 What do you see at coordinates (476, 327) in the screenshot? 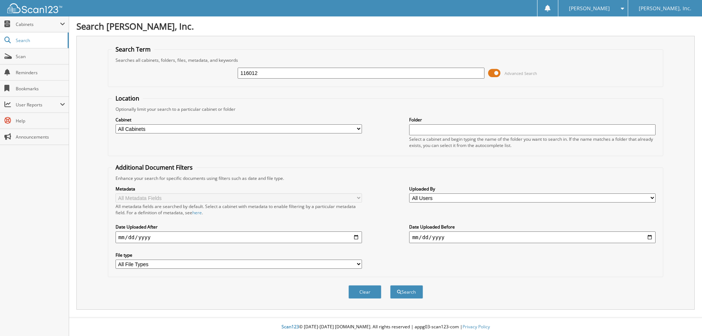
I see `a: Privacy Policy` at bounding box center [476, 327].